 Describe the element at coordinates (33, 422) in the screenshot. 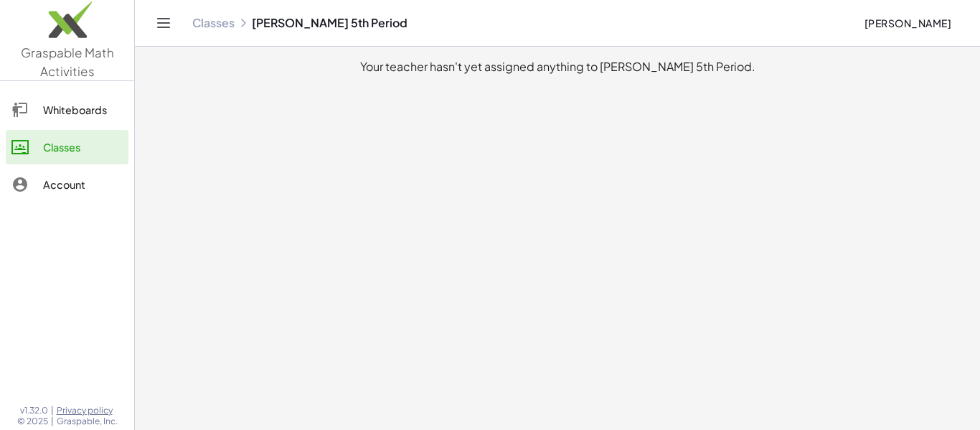

I see `span: © 2025` at that location.